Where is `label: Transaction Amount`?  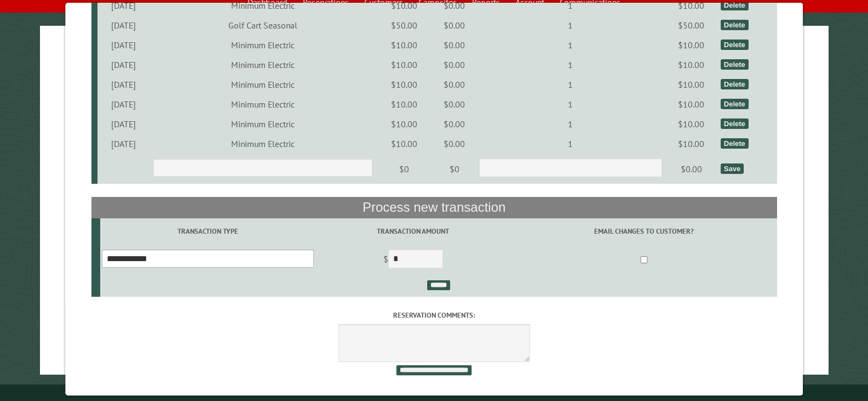 label: Transaction Amount is located at coordinates (412, 230).